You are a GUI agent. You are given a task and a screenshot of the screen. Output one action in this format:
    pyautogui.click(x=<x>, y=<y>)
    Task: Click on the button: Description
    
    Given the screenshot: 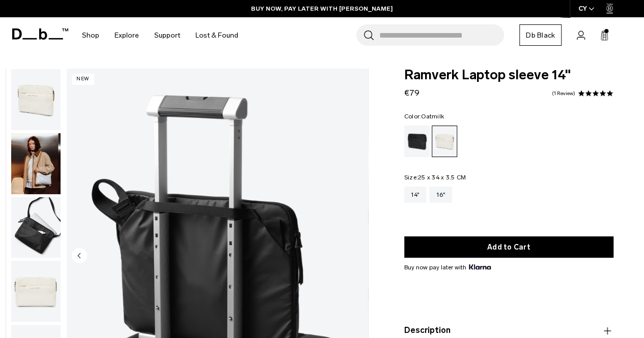 What is the action you would take?
    pyautogui.click(x=508, y=331)
    